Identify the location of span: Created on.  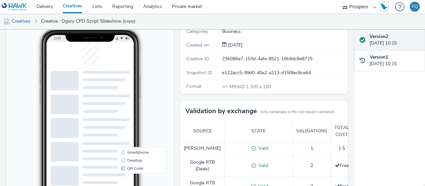
(197, 45).